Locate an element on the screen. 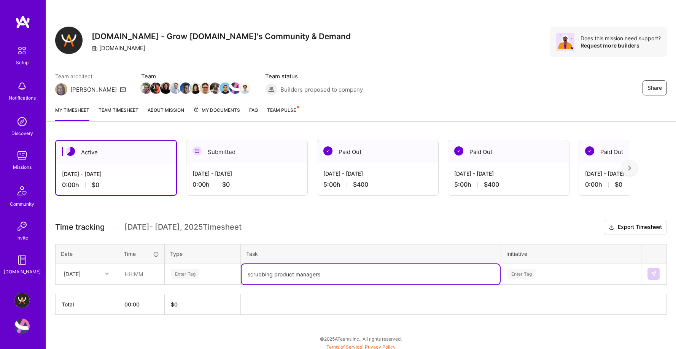 This screenshot has height=349, width=676. div: Notifications is located at coordinates (22, 98).